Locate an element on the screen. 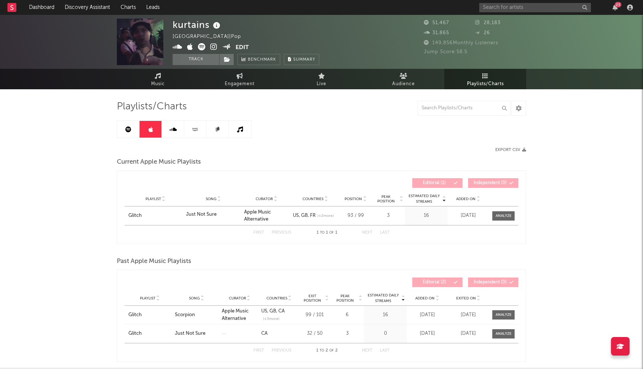 The width and height of the screenshot is (643, 369). span: Summary is located at coordinates (304, 60).